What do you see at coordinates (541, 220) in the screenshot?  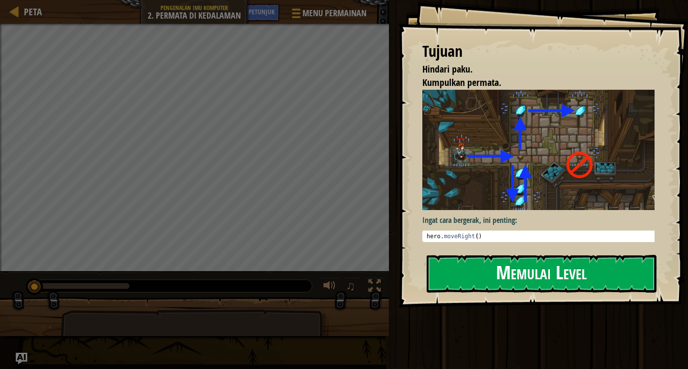 I see `p: Ingat cara bergerak, ini penting:` at bounding box center [541, 220].